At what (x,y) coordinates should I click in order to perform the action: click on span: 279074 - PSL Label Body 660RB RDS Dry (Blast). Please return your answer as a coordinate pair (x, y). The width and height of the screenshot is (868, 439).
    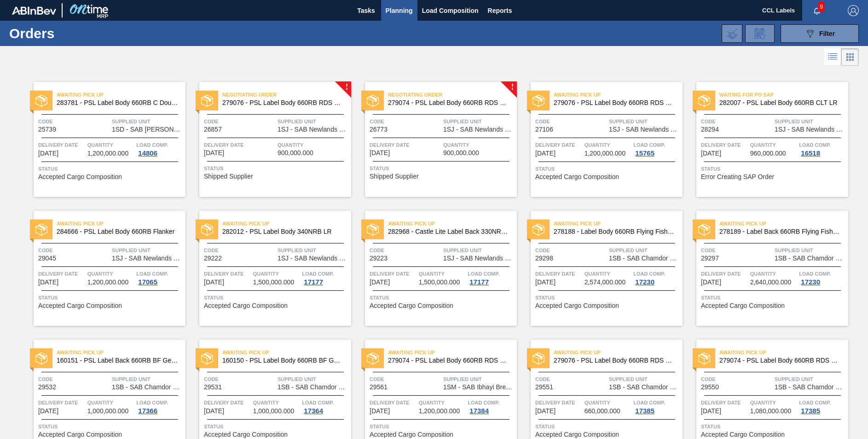
    Looking at the image, I should click on (449, 360).